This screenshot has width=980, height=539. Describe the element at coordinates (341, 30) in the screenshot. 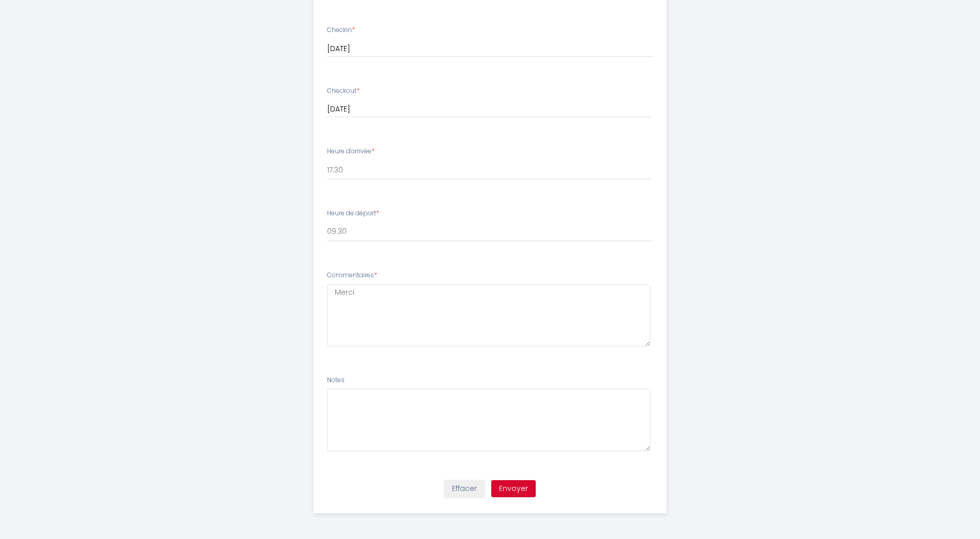

I see `label: Checkin` at that location.